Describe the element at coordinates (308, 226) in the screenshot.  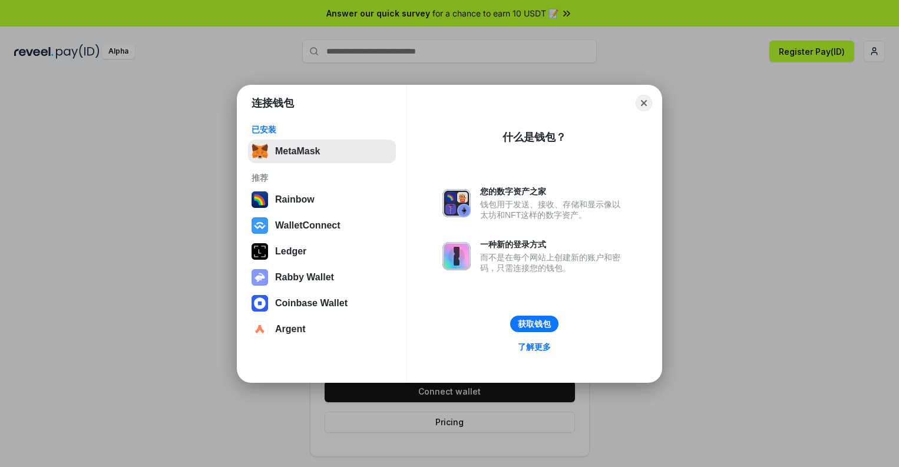
I see `div: WalletConnect` at that location.